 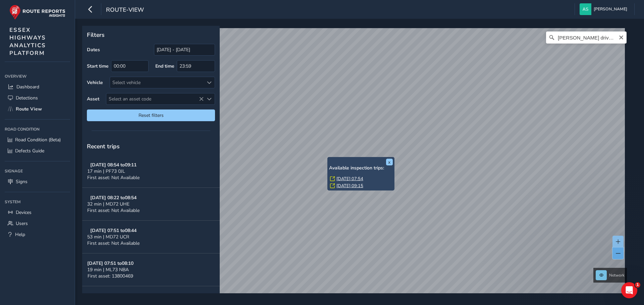 What do you see at coordinates (354, 164) in the screenshot?
I see `canvas: Map` at bounding box center [354, 164].